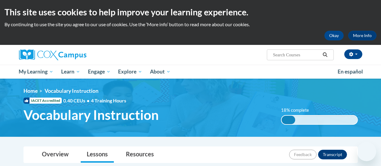 Image resolution: width=381 pixels, height=166 pixels. Describe the element at coordinates (53, 55) in the screenshot. I see `img: Cox Campus` at that location.